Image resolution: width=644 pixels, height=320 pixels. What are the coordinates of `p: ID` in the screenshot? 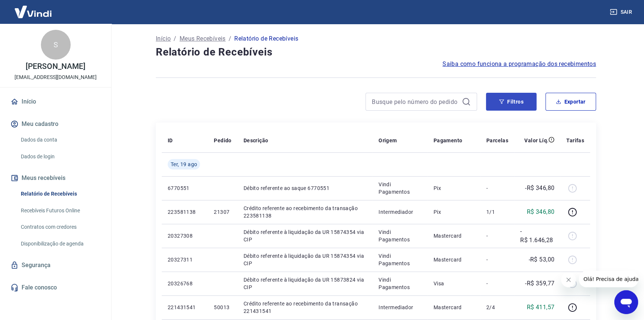 It's located at (170, 141).